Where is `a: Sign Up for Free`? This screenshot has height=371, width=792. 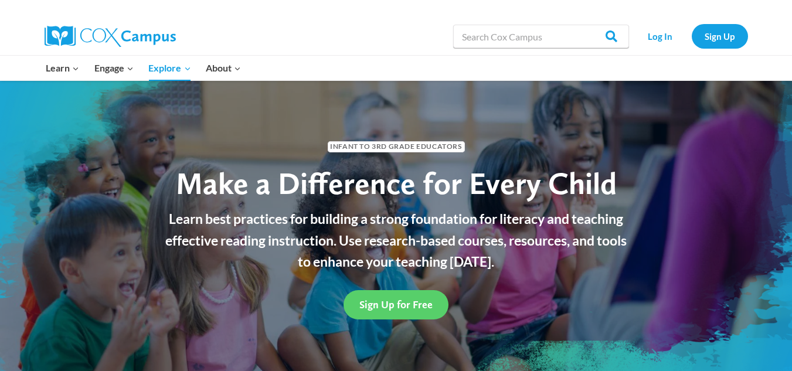
a: Sign Up for Free is located at coordinates (396, 304).